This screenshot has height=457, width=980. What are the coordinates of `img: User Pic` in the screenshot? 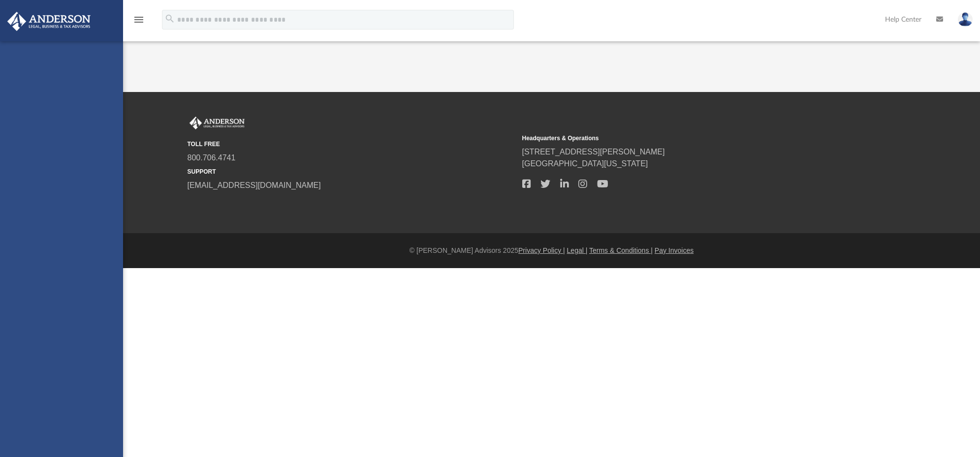 It's located at (965, 19).